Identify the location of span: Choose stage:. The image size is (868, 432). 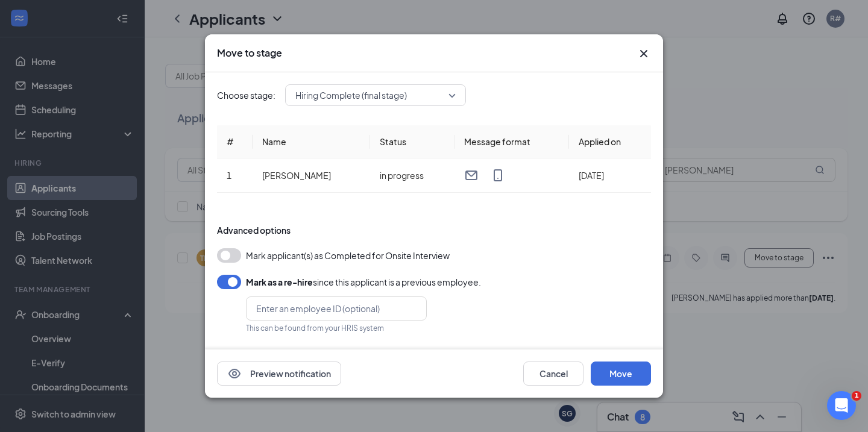
(246, 95).